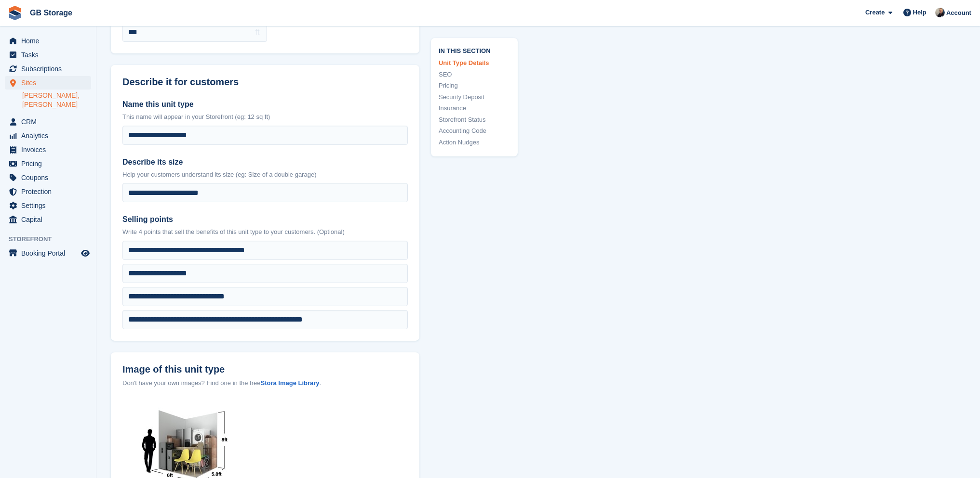  What do you see at coordinates (51, 41) in the screenshot?
I see `span: Home` at bounding box center [51, 41].